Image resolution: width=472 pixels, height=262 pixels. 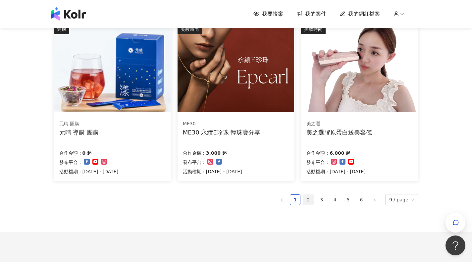 What do you see at coordinates (236, 68) in the screenshot?
I see `img: ME30 永續E珍珠 系列輕珠寶` at bounding box center [236, 68].